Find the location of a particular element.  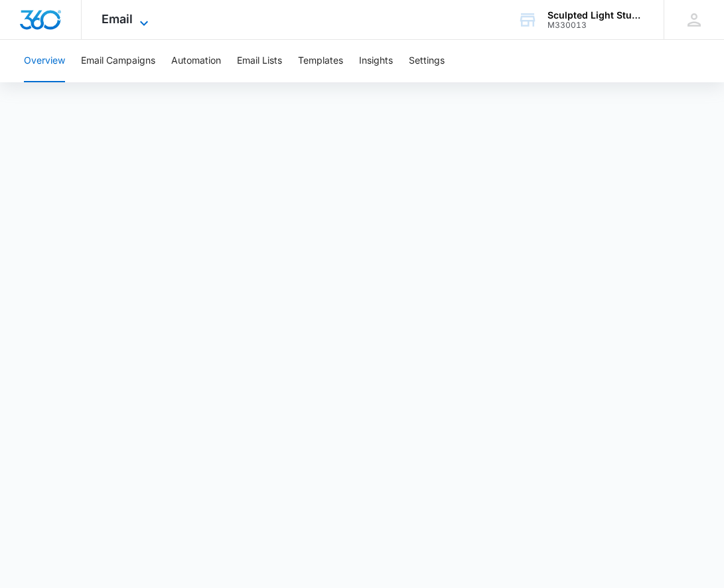

button: Overview is located at coordinates (45, 61).